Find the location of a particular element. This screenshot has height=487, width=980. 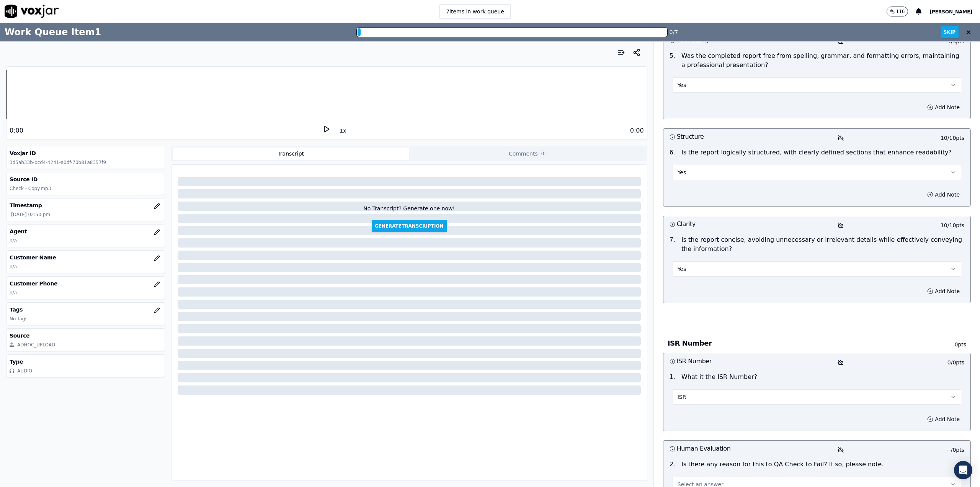

p: What it the ISR Number? is located at coordinates (720, 377).